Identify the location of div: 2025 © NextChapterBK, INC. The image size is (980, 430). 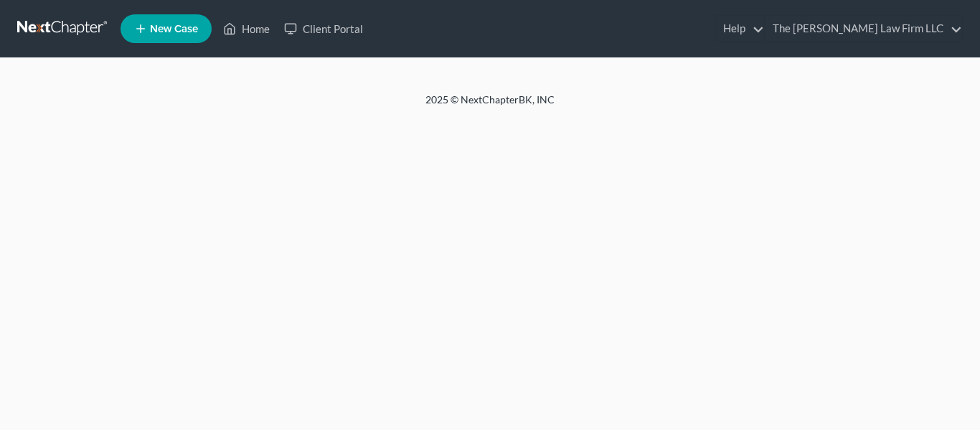
(490, 106).